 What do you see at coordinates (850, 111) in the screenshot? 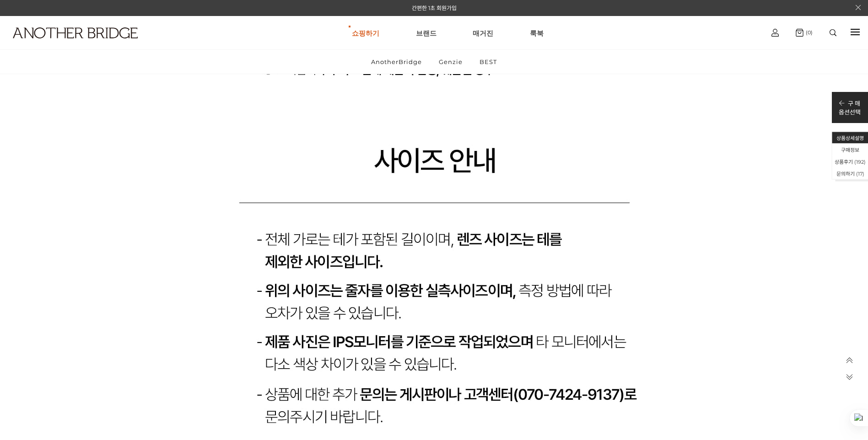
I see `p: 옵션선택` at bounding box center [850, 111].